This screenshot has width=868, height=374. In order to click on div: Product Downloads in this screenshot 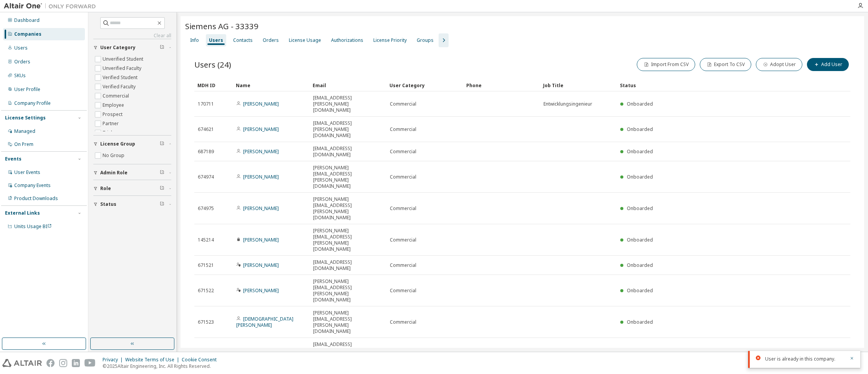, I will do `click(36, 198)`.